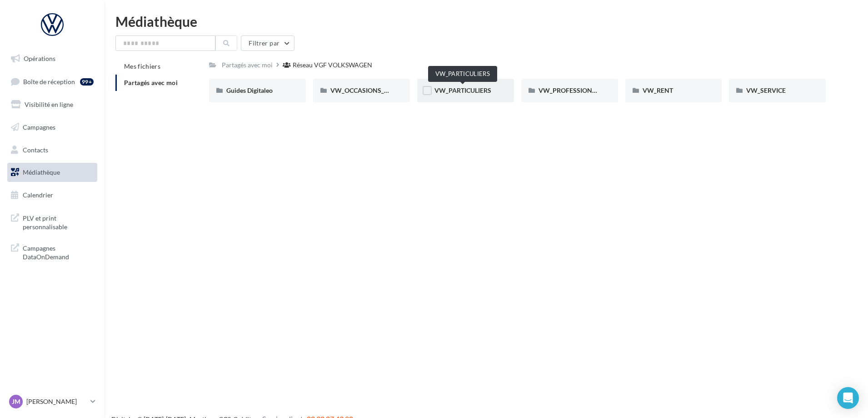  Describe the element at coordinates (267, 43) in the screenshot. I see `button: Filtrer par` at that location.